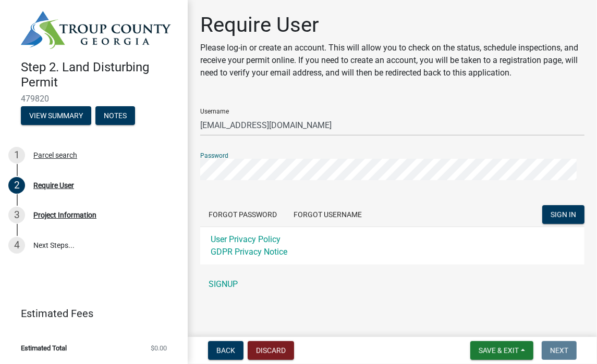  I want to click on div: Project Information, so click(65, 215).